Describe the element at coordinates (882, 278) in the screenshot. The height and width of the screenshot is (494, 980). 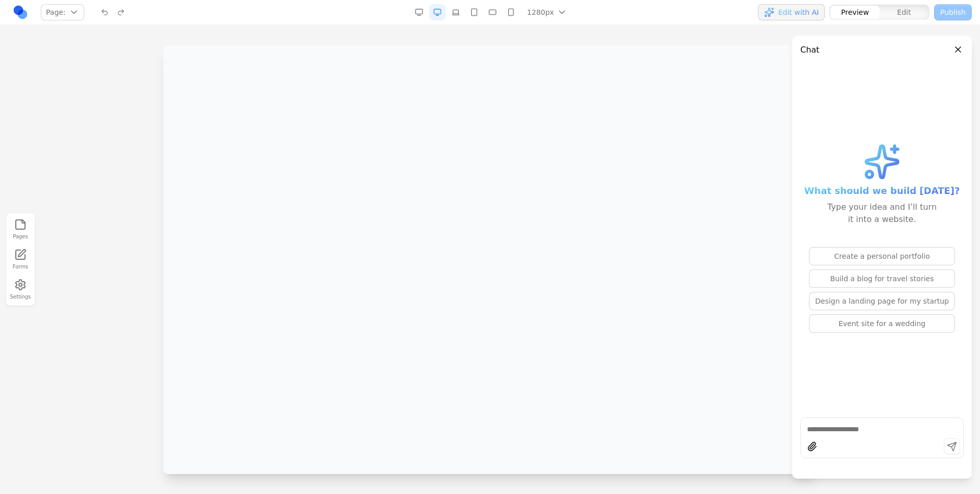
I see `button: Build a blog for travel stories` at that location.